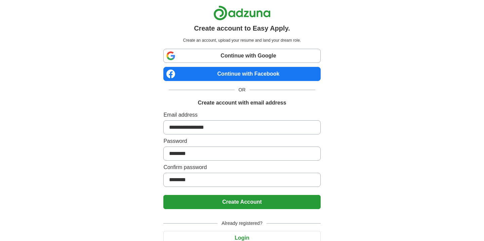 The image size is (484, 241). Describe the element at coordinates (242, 13) in the screenshot. I see `img: Adzuna logo` at that location.